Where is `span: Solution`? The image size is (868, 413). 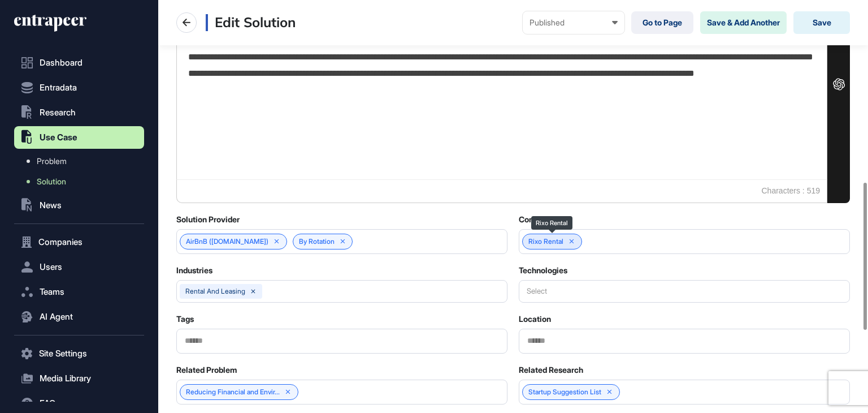 span: Solution is located at coordinates (51, 181).